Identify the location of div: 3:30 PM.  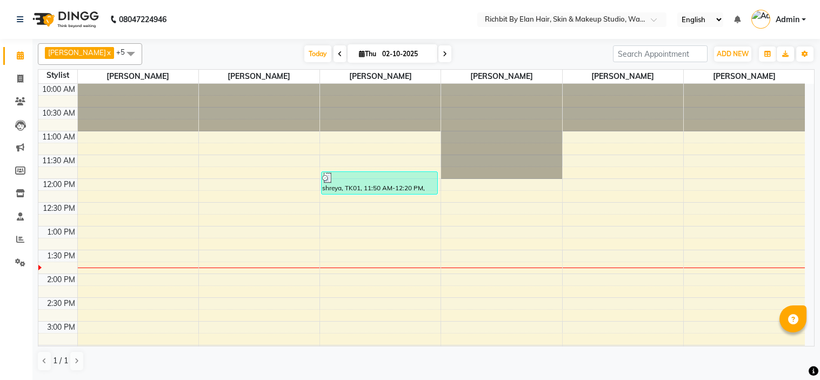
(61, 351).